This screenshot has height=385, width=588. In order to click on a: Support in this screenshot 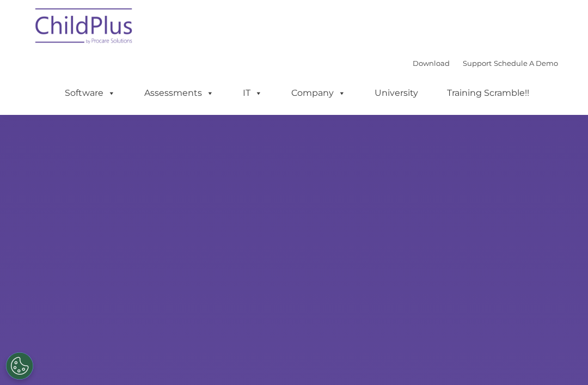, I will do `click(477, 64)`.